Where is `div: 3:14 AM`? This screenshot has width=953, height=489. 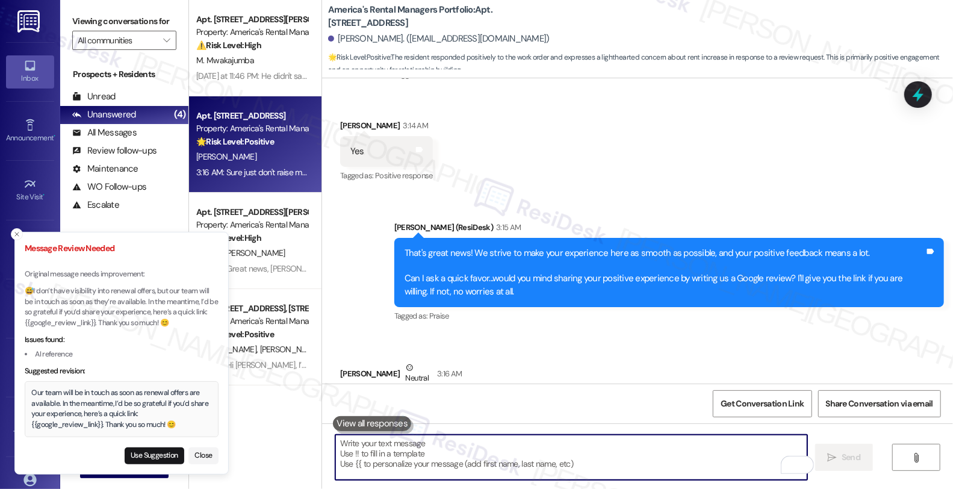 div: 3:14 AM is located at coordinates (414, 125).